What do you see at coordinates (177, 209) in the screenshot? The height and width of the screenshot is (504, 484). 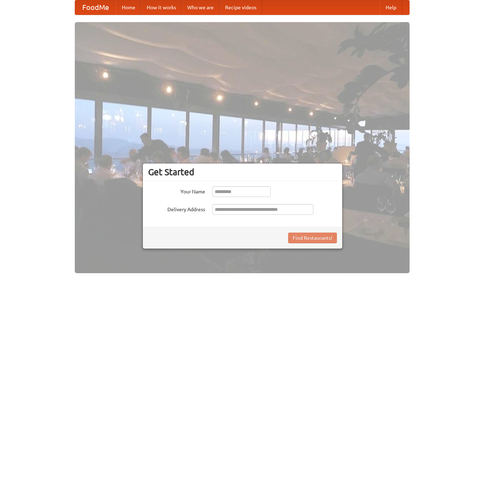 I see `label: Delivery Address` at bounding box center [177, 209].